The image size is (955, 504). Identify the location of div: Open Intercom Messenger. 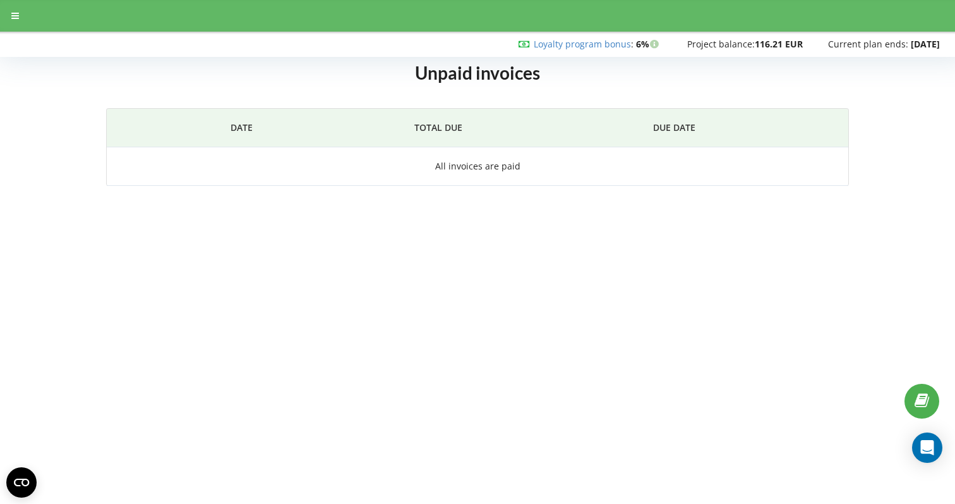
(928, 447).